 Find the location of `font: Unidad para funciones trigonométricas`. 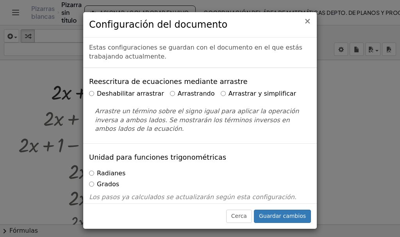

font: Unidad para funciones trigonométricas is located at coordinates (157, 157).